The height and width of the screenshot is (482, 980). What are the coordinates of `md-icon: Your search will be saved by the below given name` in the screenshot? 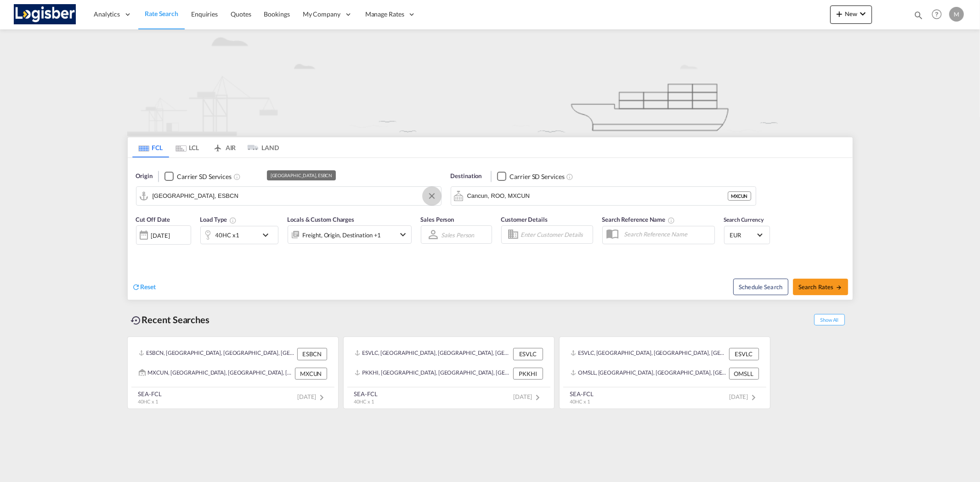 It's located at (672, 220).